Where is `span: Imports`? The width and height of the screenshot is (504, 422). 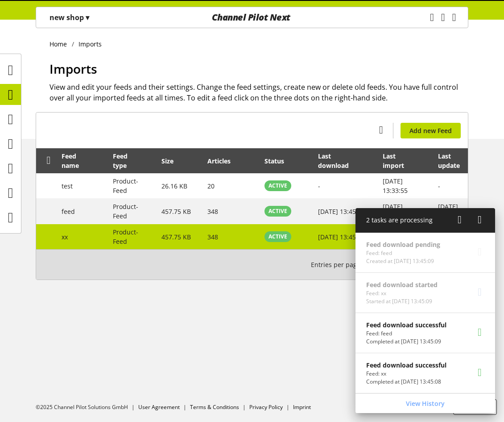 span: Imports is located at coordinates (73, 69).